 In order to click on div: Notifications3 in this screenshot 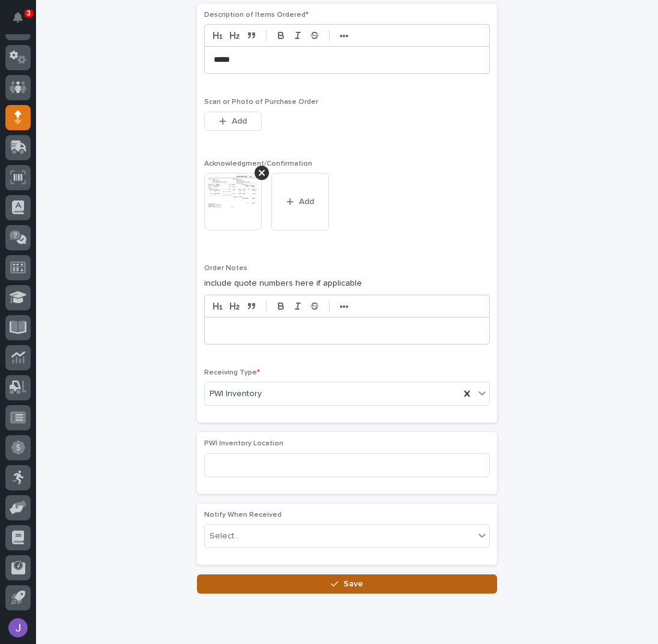, I will do `click(22, 22)`.